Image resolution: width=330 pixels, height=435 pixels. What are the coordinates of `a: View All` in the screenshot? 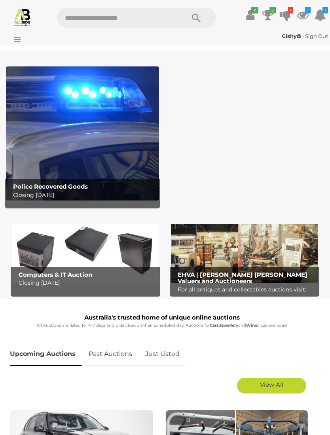 It's located at (271, 386).